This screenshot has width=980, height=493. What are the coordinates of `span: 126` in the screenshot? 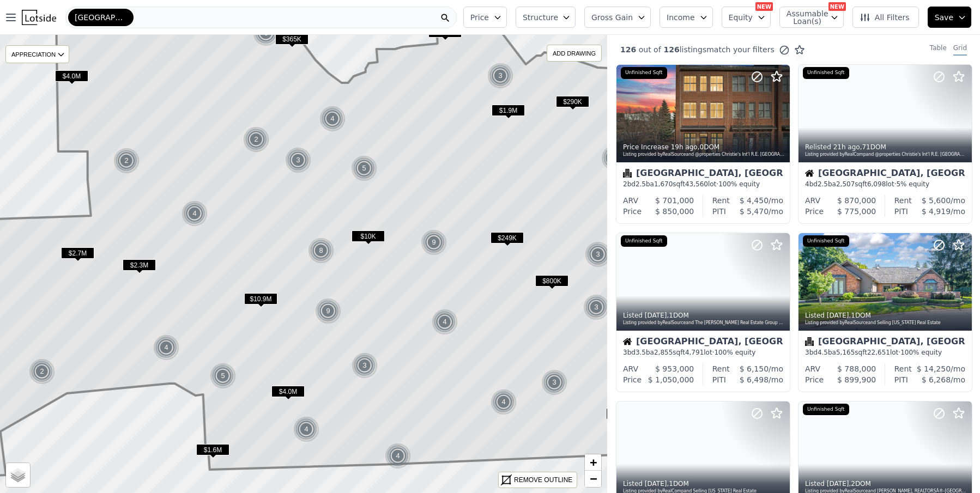 It's located at (628, 49).